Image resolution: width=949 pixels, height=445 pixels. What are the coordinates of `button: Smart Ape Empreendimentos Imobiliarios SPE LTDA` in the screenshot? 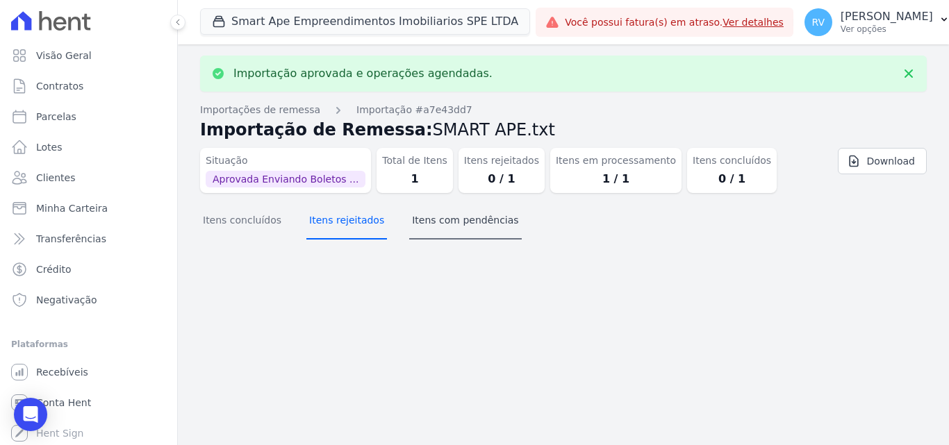 It's located at (365, 22).